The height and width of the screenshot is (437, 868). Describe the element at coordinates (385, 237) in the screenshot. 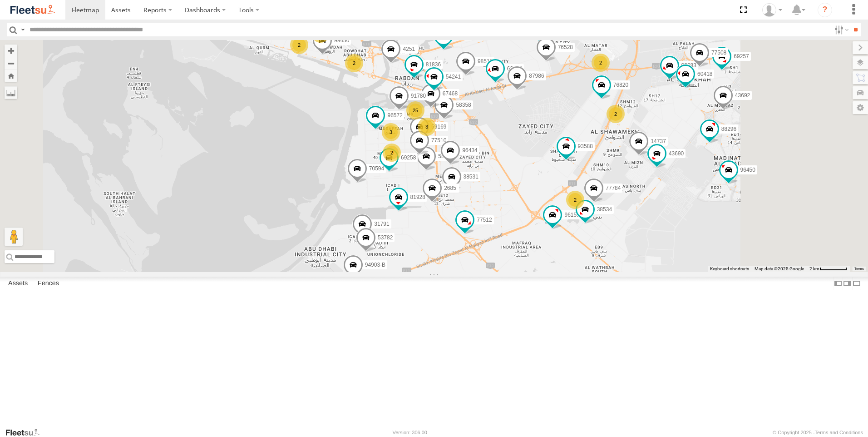

I see `span: 53782` at that location.